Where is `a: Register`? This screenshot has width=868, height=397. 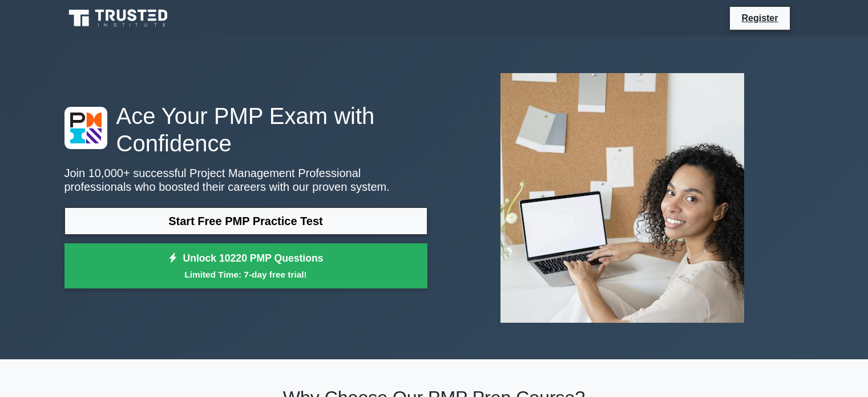 a: Register is located at coordinates (759, 18).